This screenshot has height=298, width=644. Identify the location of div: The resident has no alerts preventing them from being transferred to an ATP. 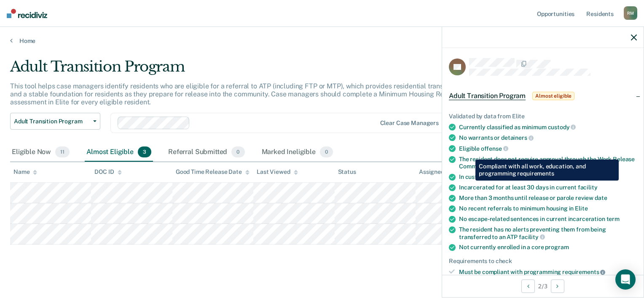
(548, 233).